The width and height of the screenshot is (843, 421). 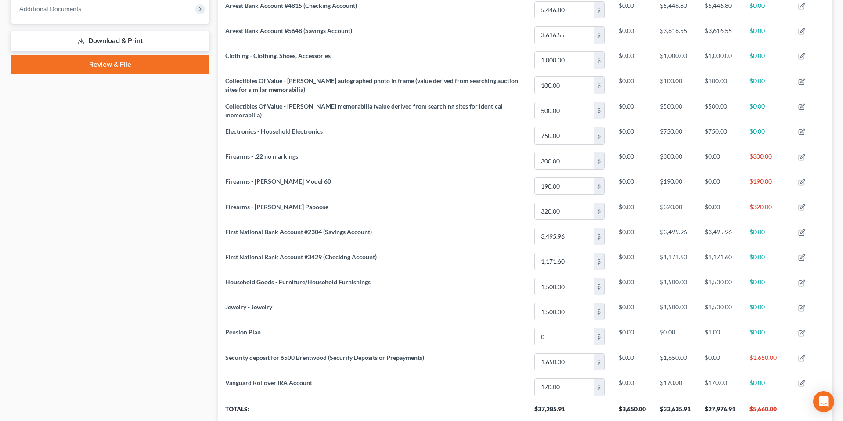 I want to click on span: Additional Documents, so click(x=50, y=8).